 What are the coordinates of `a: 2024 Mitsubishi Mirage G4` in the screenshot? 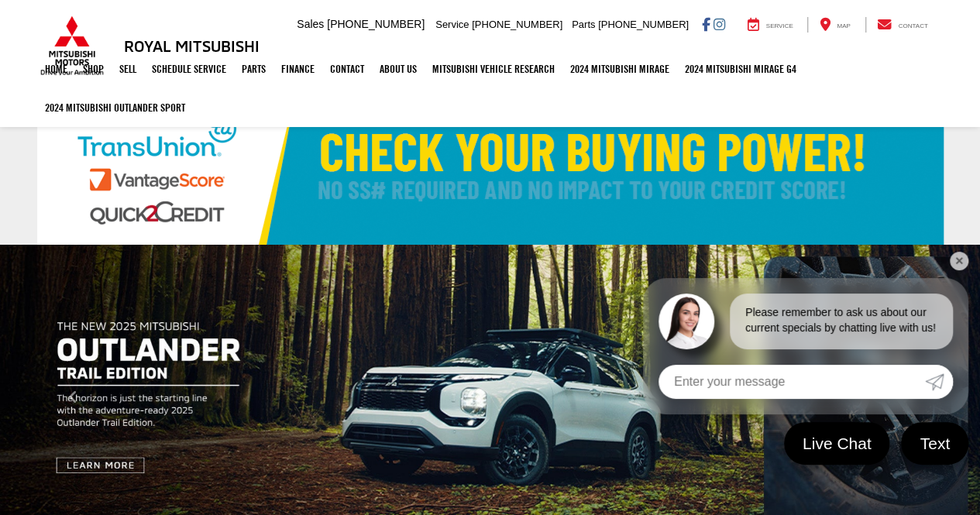 It's located at (740, 69).